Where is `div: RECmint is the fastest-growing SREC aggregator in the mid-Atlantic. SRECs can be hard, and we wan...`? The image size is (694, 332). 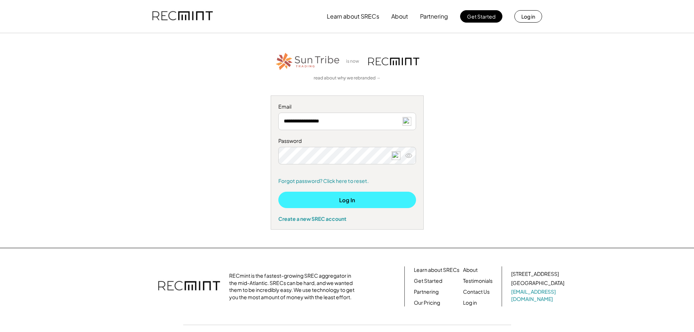 div: RECmint is the fastest-growing SREC aggregator in the mid-Atlantic. SRECs can be hard, and we wan... is located at coordinates (294, 286).